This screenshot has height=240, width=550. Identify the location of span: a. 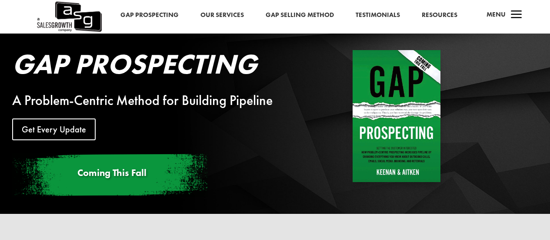
(517, 15).